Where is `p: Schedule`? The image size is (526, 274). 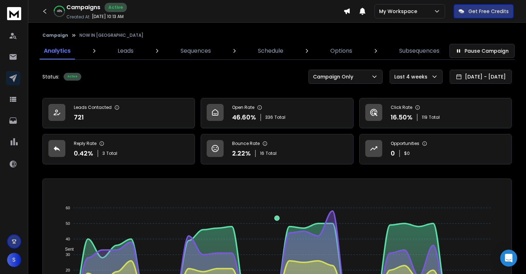 p: Schedule is located at coordinates (271, 51).